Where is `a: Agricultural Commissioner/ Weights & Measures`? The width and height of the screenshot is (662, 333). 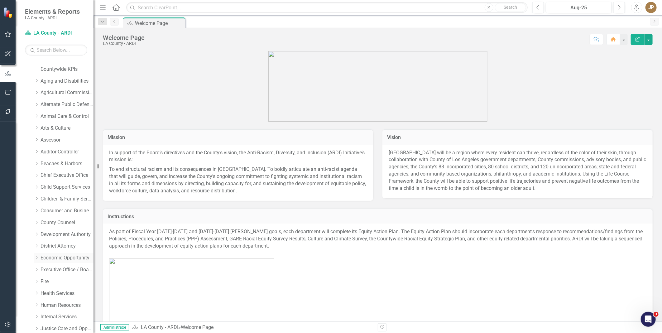
a: Agricultural Commissioner/ Weights & Measures is located at coordinates (67, 93).